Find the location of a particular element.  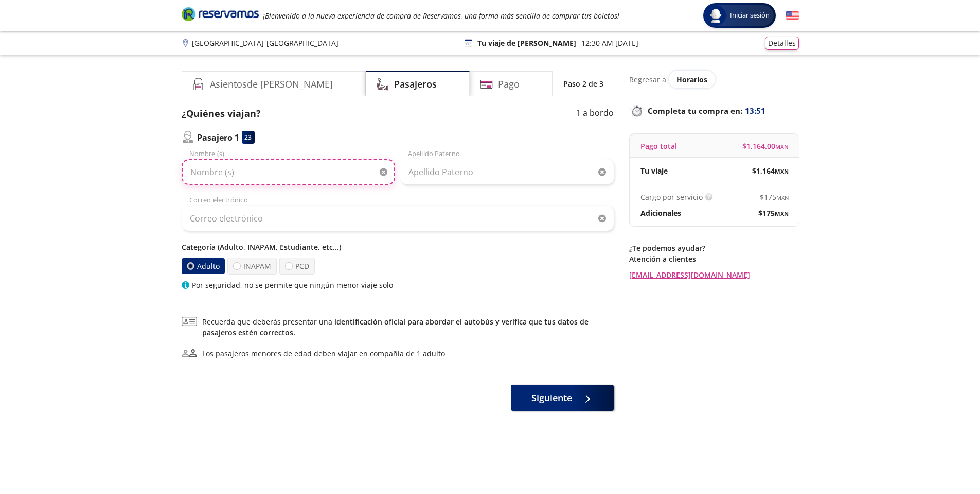

input: Correo electrónico is located at coordinates (398, 218).